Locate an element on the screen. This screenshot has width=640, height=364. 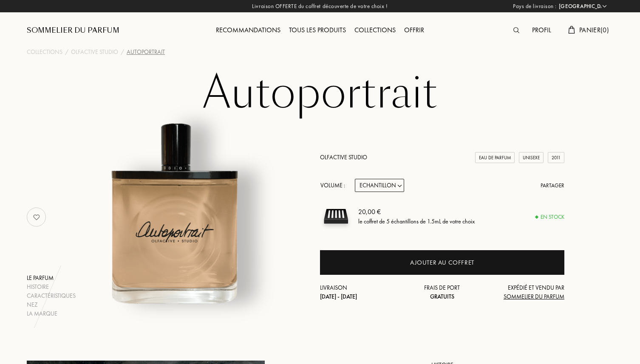
img: cart.svg is located at coordinates (571, 30).